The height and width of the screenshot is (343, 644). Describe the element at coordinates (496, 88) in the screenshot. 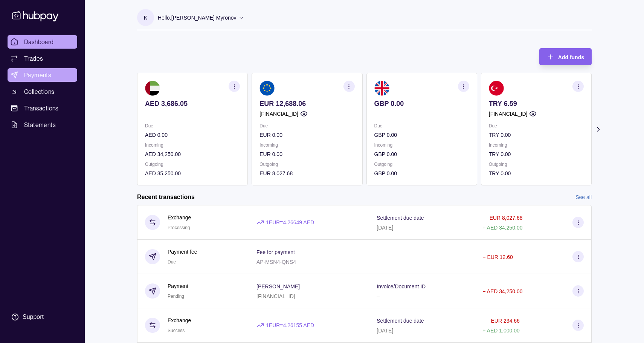

I see `img: tr` at that location.